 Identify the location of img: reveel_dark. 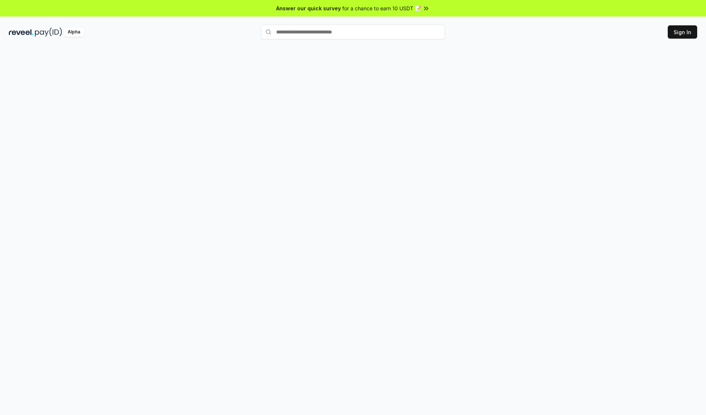
(21, 32).